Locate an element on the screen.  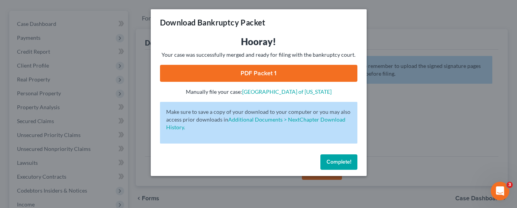
a: PDF Packet 1 is located at coordinates (259, 73).